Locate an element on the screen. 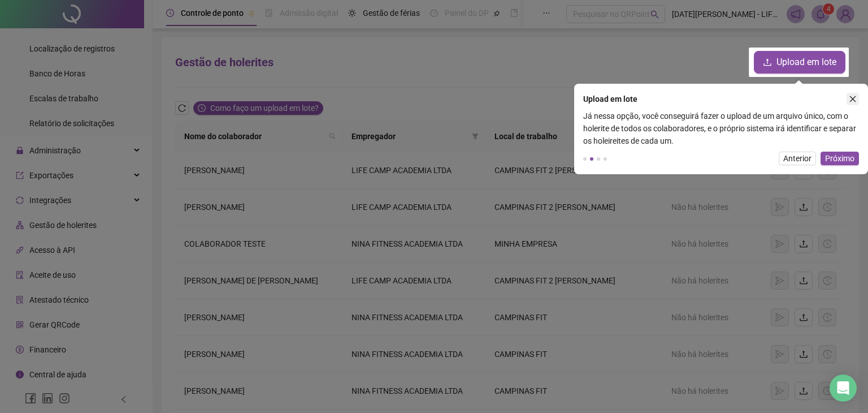 The width and height of the screenshot is (868, 413). span: upload is located at coordinates (767, 62).